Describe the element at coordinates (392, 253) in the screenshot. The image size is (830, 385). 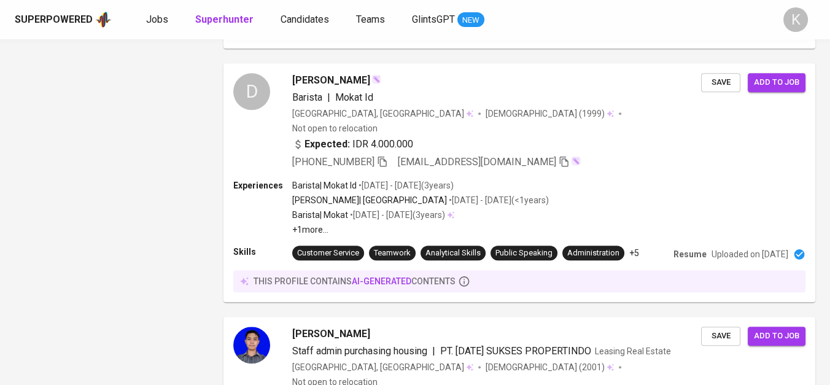
I see `div: Teamwork` at that location.